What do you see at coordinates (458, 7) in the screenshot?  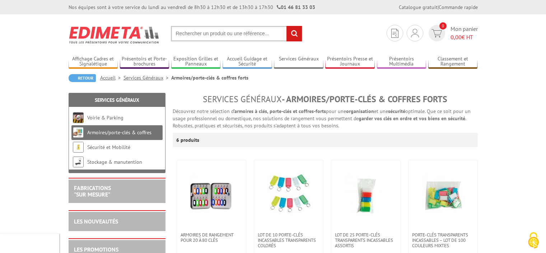 I see `a: Commande rapide` at bounding box center [458, 7].